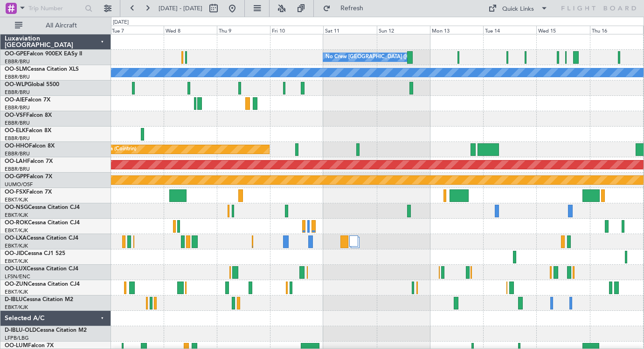  I want to click on div: Thu 16, so click(617, 30).